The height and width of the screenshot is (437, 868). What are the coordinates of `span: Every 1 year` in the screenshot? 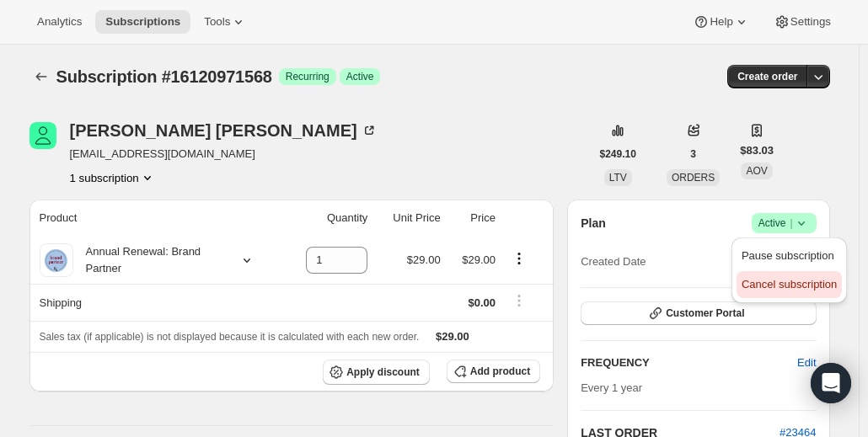 It's located at (611, 387).